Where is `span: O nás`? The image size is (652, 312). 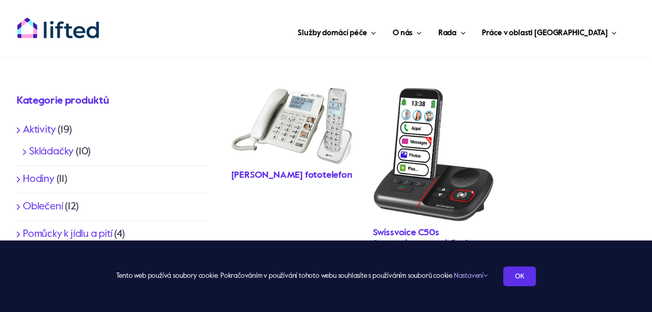
span: O nás is located at coordinates (402, 33).